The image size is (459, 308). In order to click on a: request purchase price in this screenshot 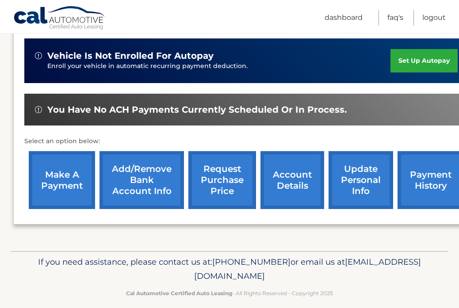, I will do `click(222, 180)`.